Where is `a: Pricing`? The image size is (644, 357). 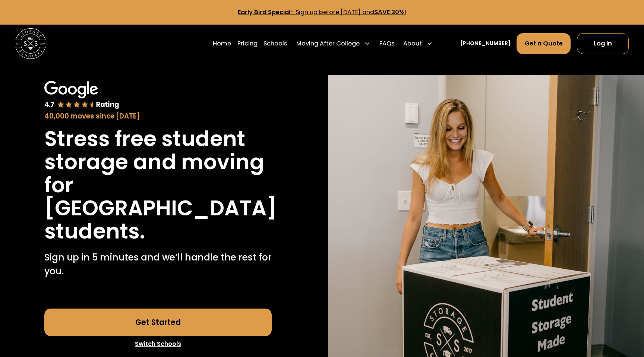
a: Pricing is located at coordinates (248, 43).